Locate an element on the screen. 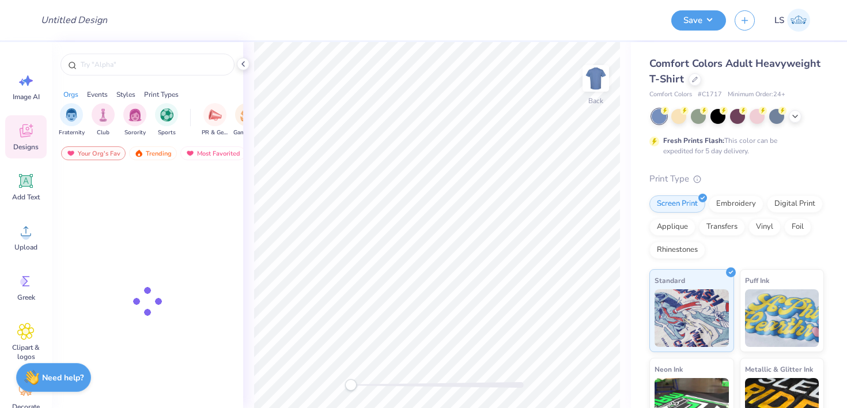  span: Greek is located at coordinates (26, 297).